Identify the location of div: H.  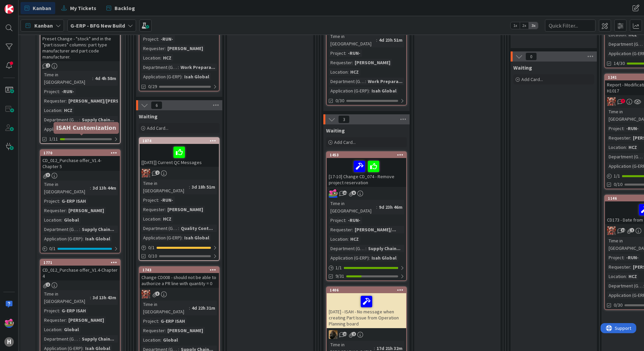
(9, 343).